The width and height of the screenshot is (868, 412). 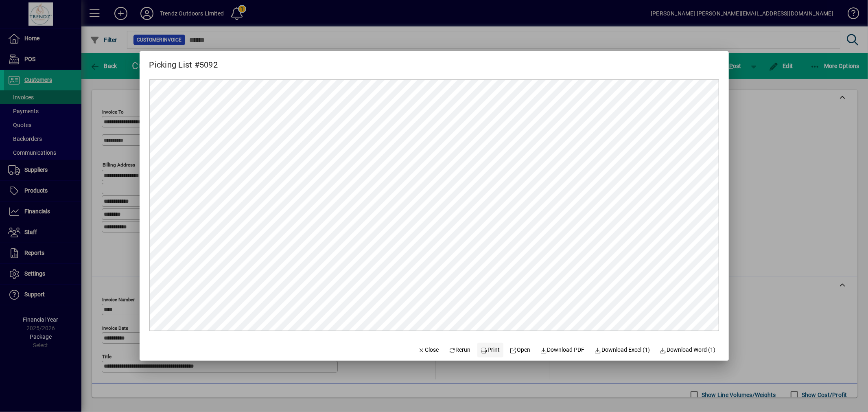 I want to click on h2: Picking List #5092, so click(x=184, y=62).